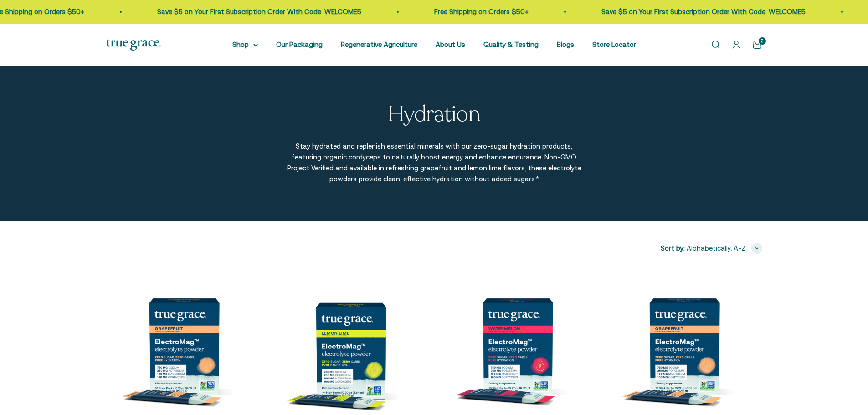  What do you see at coordinates (434, 163) in the screenshot?
I see `p: Stay hydrated and replenish essential minerals with our zero-sugar hydration products, featuring ...` at bounding box center [434, 163].